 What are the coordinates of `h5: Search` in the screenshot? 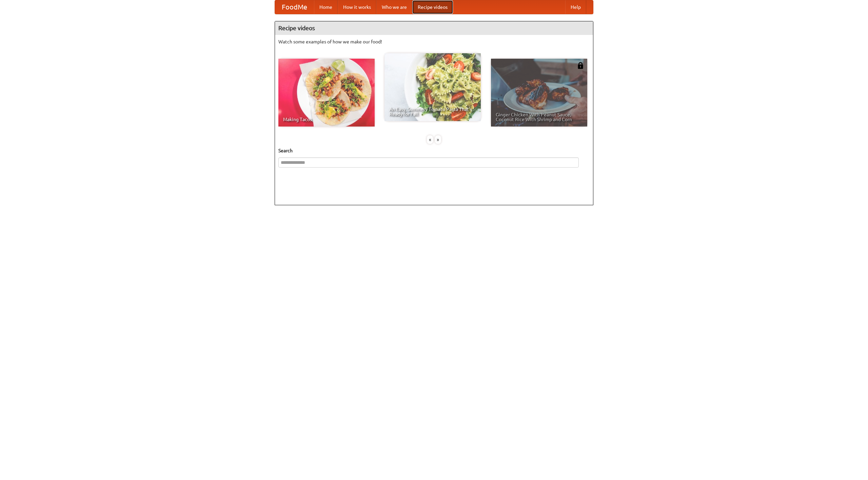 It's located at (434, 150).